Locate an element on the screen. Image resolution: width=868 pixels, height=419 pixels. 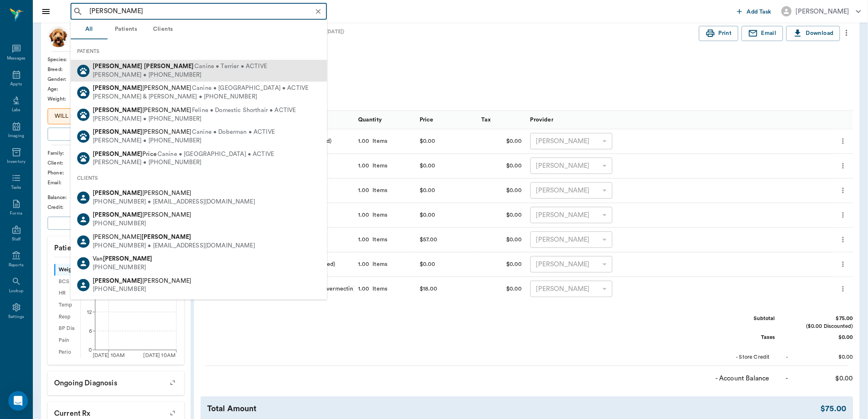
div: Open Intercom Messenger is located at coordinates (18, 401).